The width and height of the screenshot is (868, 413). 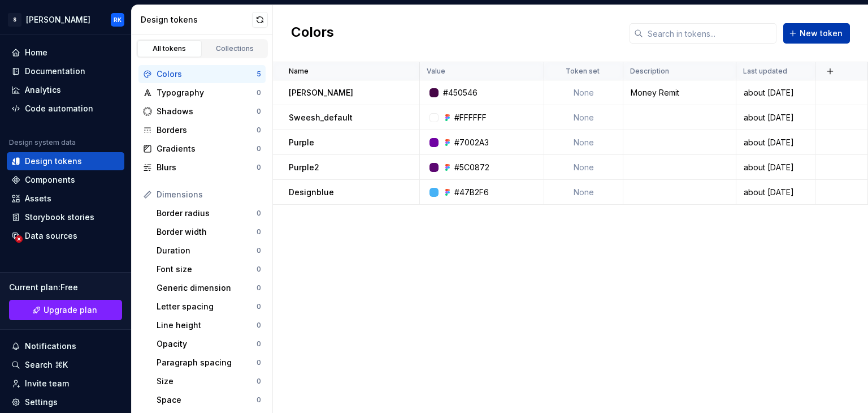 What do you see at coordinates (206, 149) in the screenshot?
I see `div: Gradients` at bounding box center [206, 149].